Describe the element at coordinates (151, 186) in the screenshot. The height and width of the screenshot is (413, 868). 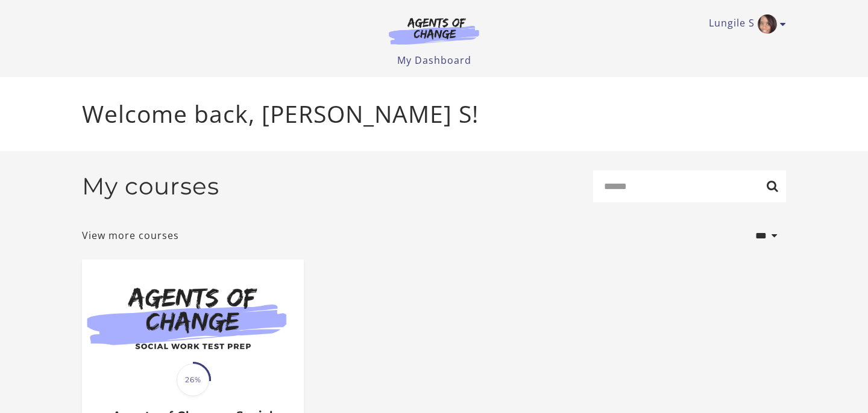
I see `h2: My courses` at that location.